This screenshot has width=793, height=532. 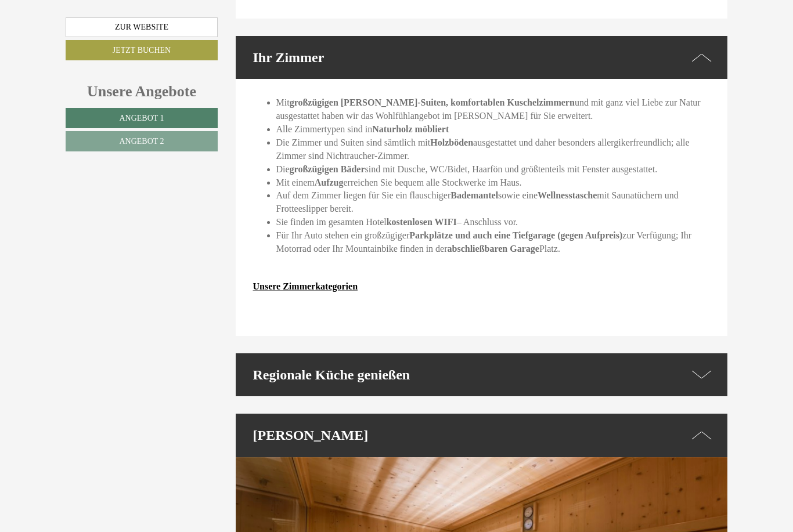 I want to click on li: Für Ihr Auto stehen ein großzügiger zur Verfügung; Ihr Motorrad oder Ihr Mountainbike finden in d..., so click(x=493, y=243).